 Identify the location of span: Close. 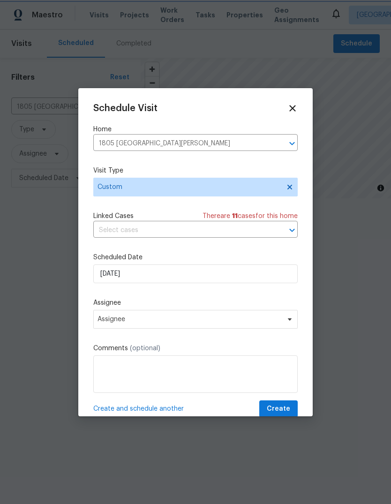
(293, 108).